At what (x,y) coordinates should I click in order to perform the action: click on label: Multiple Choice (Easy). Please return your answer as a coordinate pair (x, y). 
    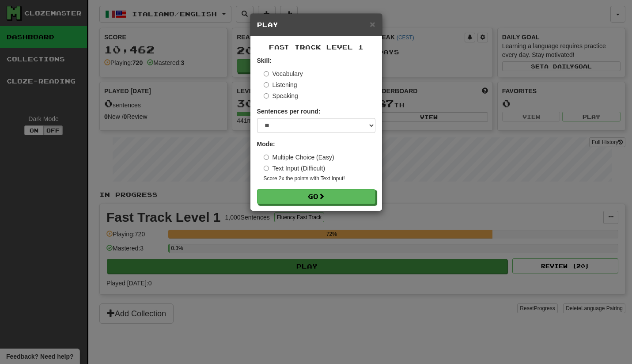
    Looking at the image, I should click on (299, 157).